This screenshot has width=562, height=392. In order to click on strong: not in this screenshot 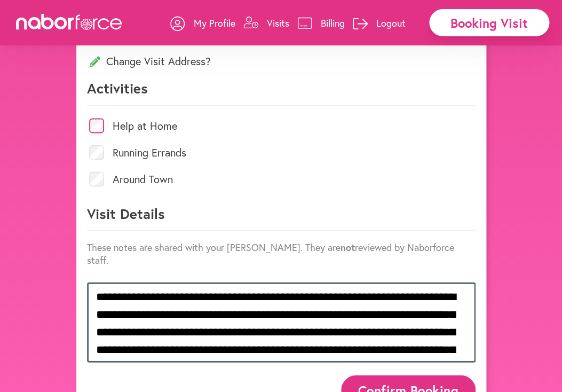, I will do `click(348, 246)`.